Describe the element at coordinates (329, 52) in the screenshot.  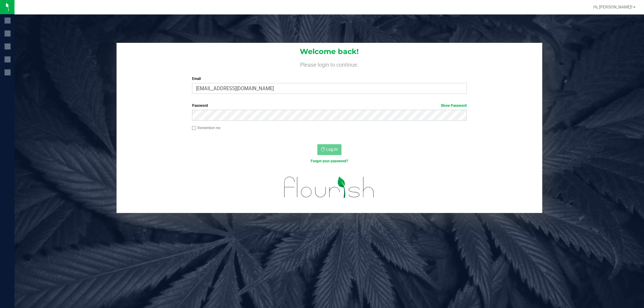
I see `h1: Welcome back!` at that location.